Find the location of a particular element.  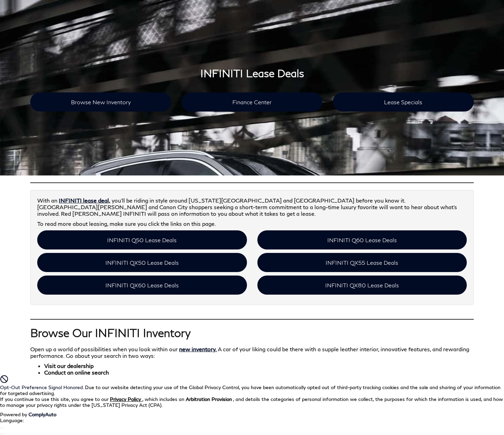

u: Privacy Policy is located at coordinates (125, 399).